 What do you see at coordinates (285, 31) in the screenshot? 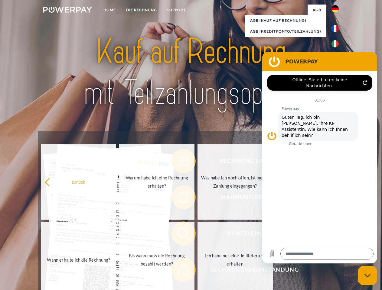
I see `a: AGB (Kreditkonto/Teilzahlung)` at bounding box center [285, 31].